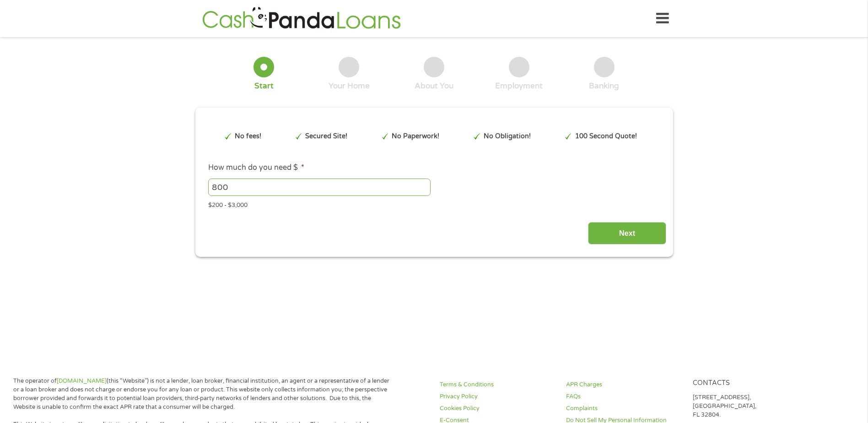 This screenshot has width=868, height=423. Describe the element at coordinates (623, 385) in the screenshot. I see `a: APR Charges` at that location.